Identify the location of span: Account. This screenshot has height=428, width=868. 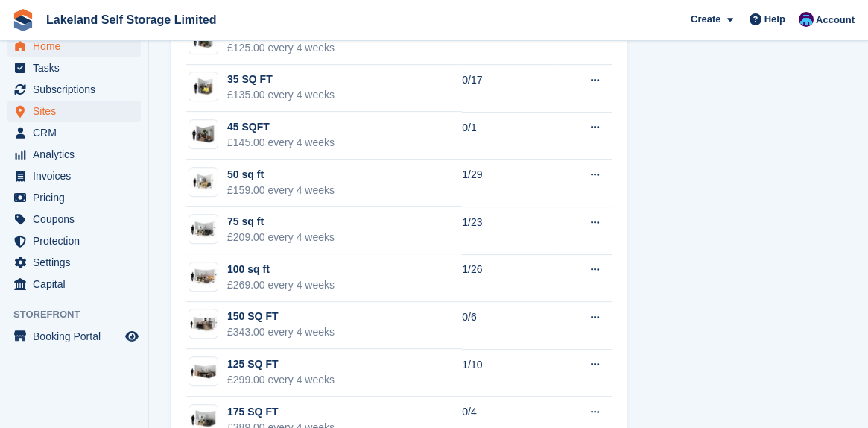
(835, 20).